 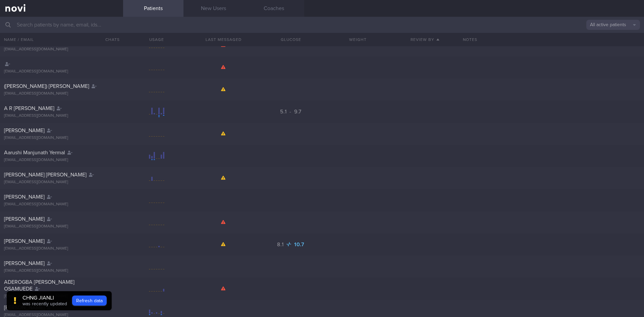 What do you see at coordinates (156, 39) in the screenshot?
I see `div: Usage` at bounding box center [156, 39].